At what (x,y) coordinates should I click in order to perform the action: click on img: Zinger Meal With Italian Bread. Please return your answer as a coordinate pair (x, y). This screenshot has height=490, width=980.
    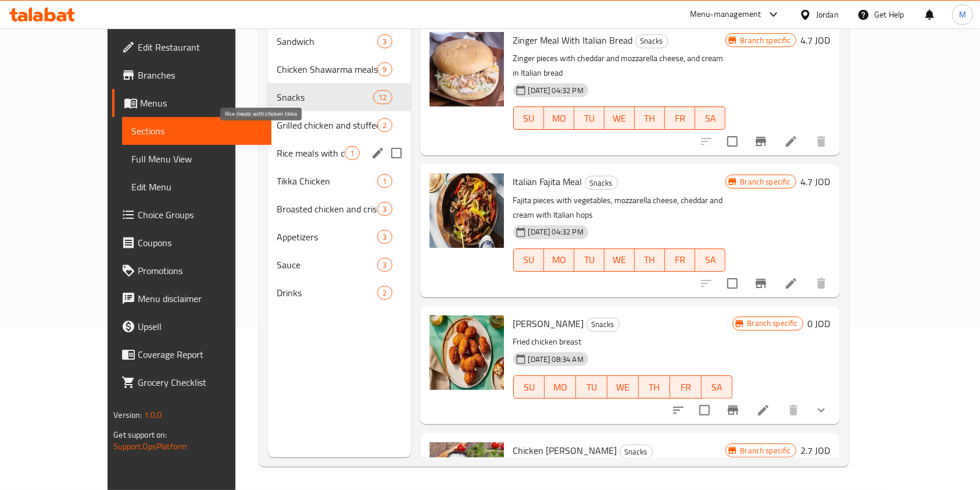
    Looking at the image, I should click on (467, 69).